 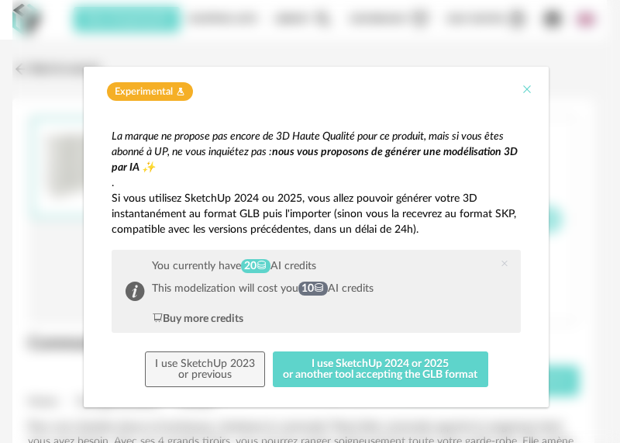 What do you see at coordinates (206, 369) in the screenshot?
I see `button: I use SketchUp 2023or previous` at bounding box center [206, 369].